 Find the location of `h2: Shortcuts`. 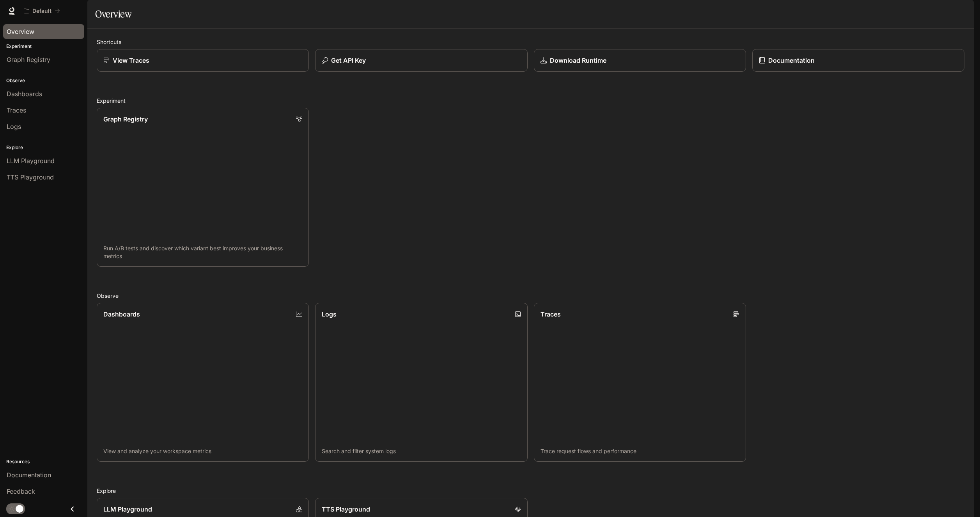

h2: Shortcuts is located at coordinates (530, 42).